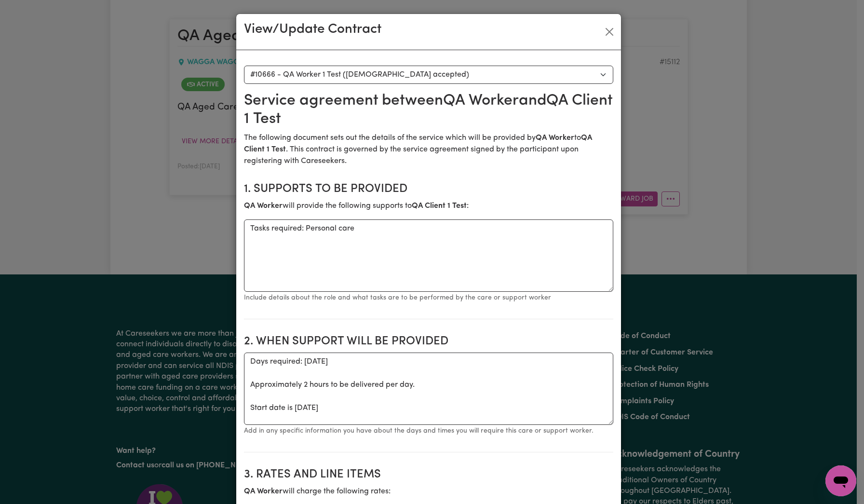 The height and width of the screenshot is (504, 864). What do you see at coordinates (429, 474) in the screenshot?
I see `h2: 3. Rates and Line Items` at bounding box center [429, 474].